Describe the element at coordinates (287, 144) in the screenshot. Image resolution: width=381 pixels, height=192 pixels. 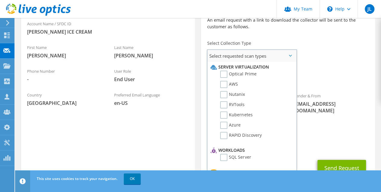
I see `div: CC & Reply To` at that location.